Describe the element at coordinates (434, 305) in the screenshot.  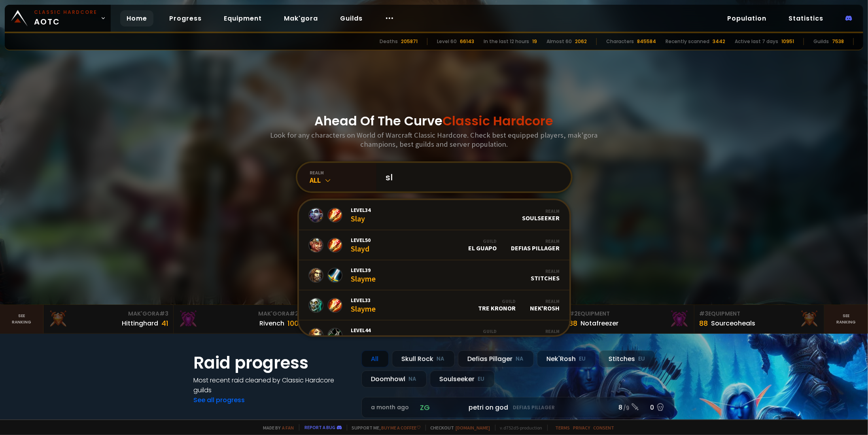
I see `a: Level33SlaymeGuildTre KronorRealmNek'Rosh` at that location.